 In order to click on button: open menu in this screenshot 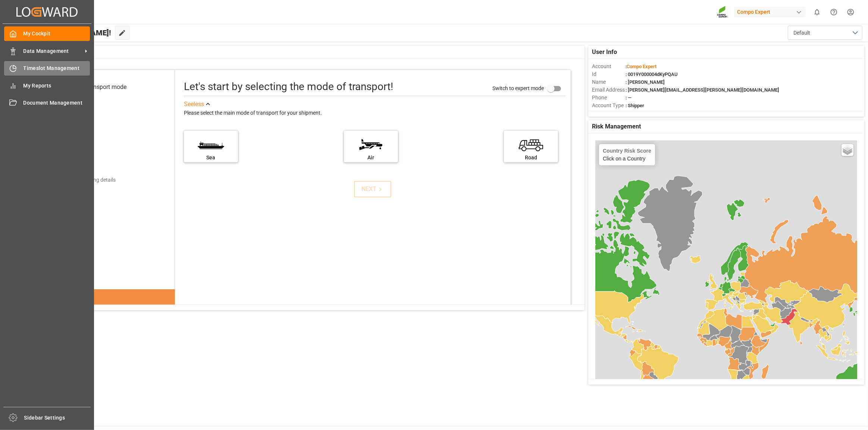, I will do `click(825, 33)`.